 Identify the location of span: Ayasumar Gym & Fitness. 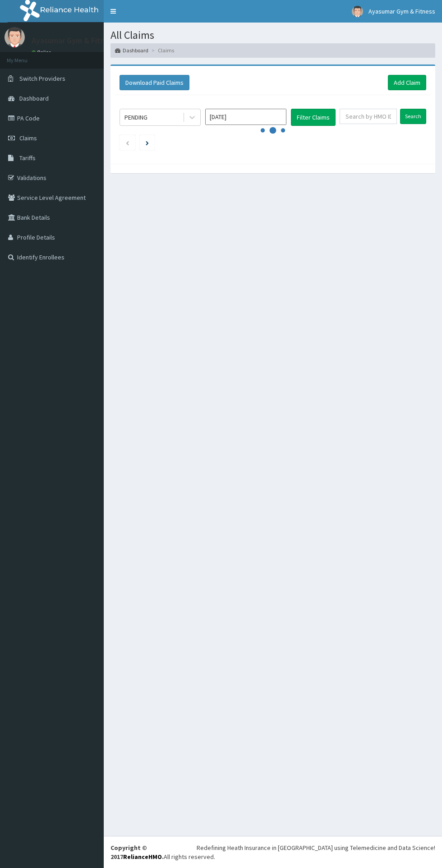
(402, 11).